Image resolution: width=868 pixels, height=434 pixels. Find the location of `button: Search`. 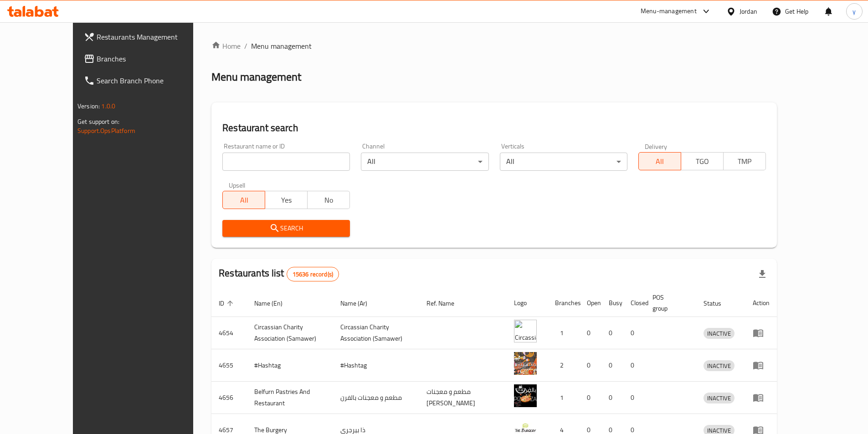

button: Search is located at coordinates (286, 228).